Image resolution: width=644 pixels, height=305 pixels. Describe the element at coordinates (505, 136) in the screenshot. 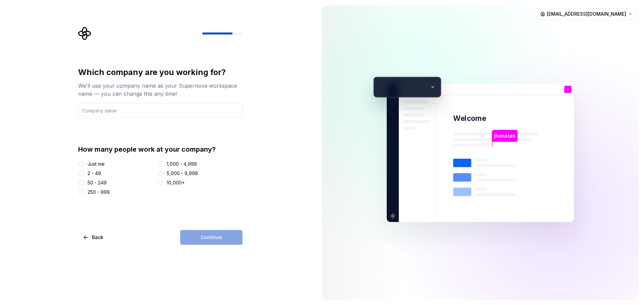

I see `p: jhonatas` at that location.